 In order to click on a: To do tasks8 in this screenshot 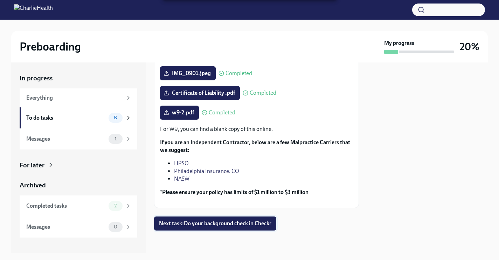, I will do `click(79, 118)`.